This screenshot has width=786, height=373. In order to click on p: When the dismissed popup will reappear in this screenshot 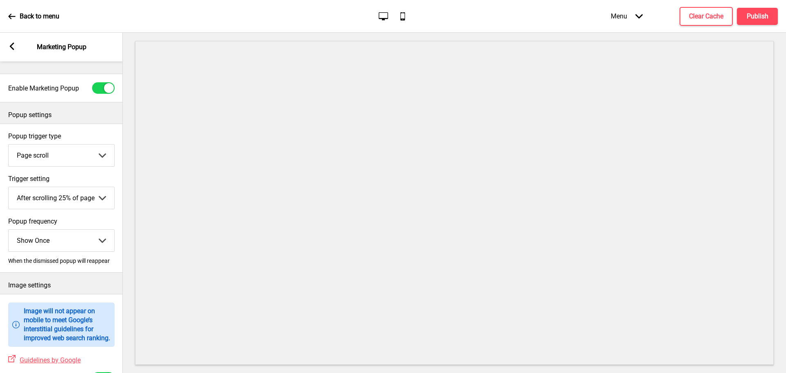, I will do `click(61, 261)`.